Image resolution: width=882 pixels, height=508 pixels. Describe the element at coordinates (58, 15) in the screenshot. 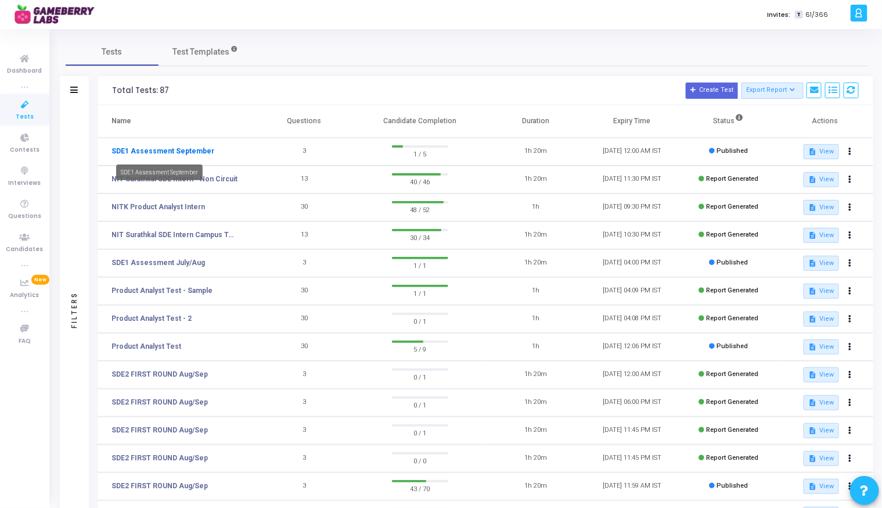

I see `img: logo` at that location.